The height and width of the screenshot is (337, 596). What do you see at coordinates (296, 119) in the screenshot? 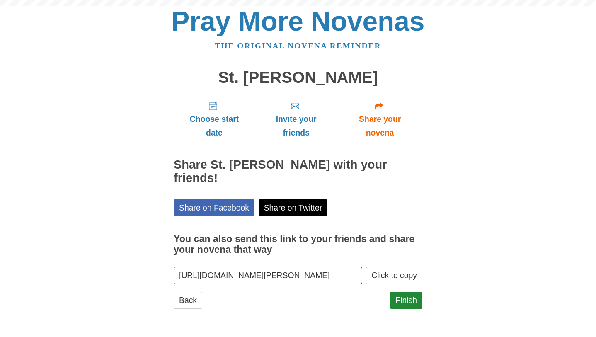
I see `a: Invite your friends` at bounding box center [296, 119].